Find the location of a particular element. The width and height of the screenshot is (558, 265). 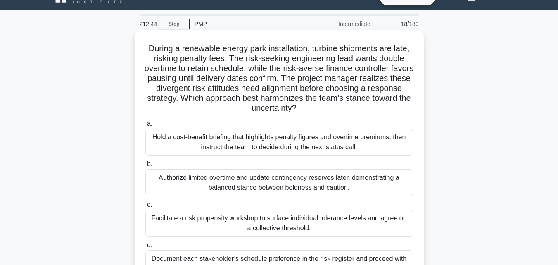

div: 212:44 is located at coordinates (147, 24).